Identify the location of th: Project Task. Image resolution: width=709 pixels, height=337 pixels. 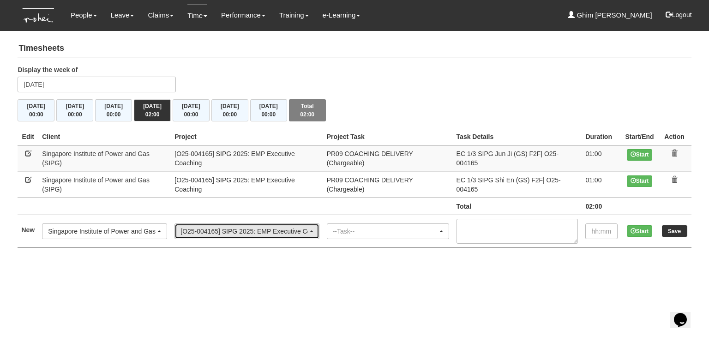
(388, 137).